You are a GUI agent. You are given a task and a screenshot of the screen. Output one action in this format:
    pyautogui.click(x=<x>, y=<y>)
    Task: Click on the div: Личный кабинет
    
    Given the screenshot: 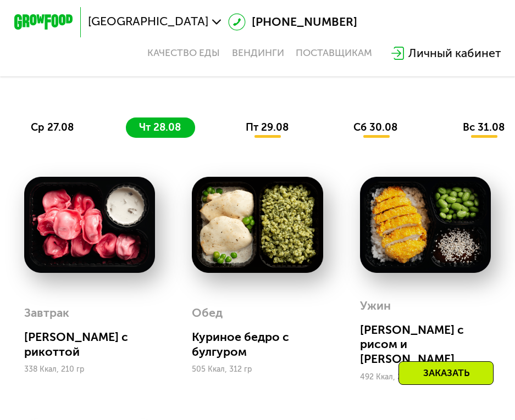 What is the action you would take?
    pyautogui.click(x=455, y=53)
    